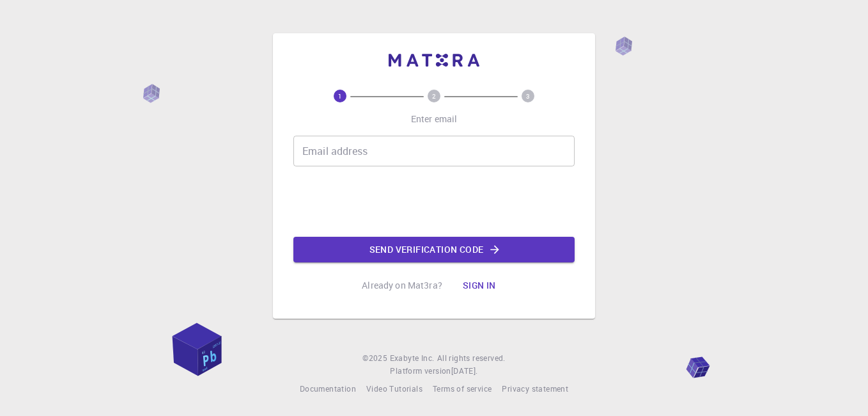  Describe the element at coordinates (462, 389) in the screenshot. I see `span: Terms of service` at that location.